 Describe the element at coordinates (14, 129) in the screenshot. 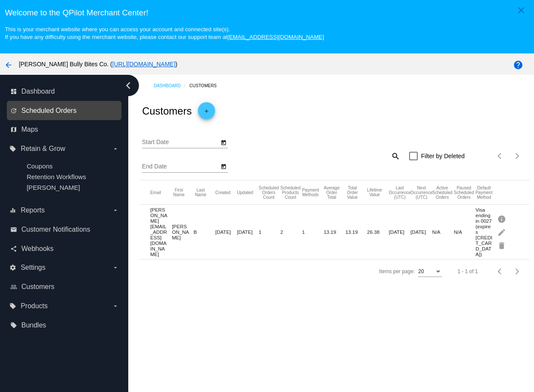

I see `i: map` at that location.